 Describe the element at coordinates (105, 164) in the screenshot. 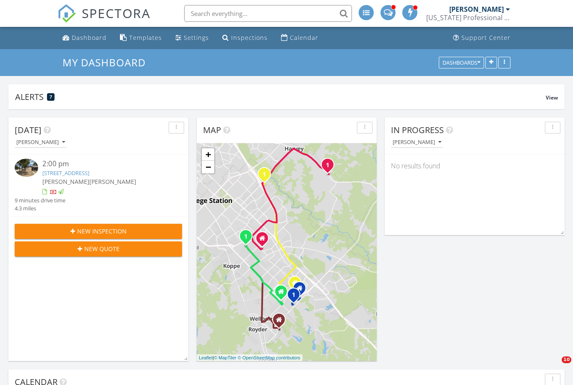

I see `div: 2:00 pm` at that location.